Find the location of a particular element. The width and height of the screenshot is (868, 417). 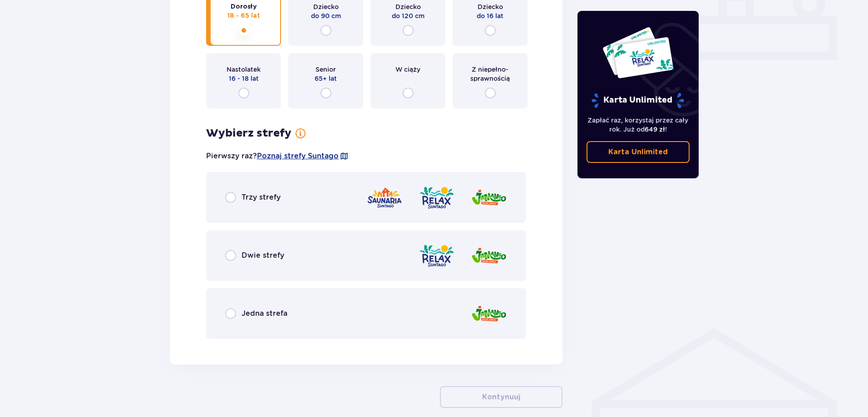

p: Pierwszy raz? is located at coordinates (277, 156).